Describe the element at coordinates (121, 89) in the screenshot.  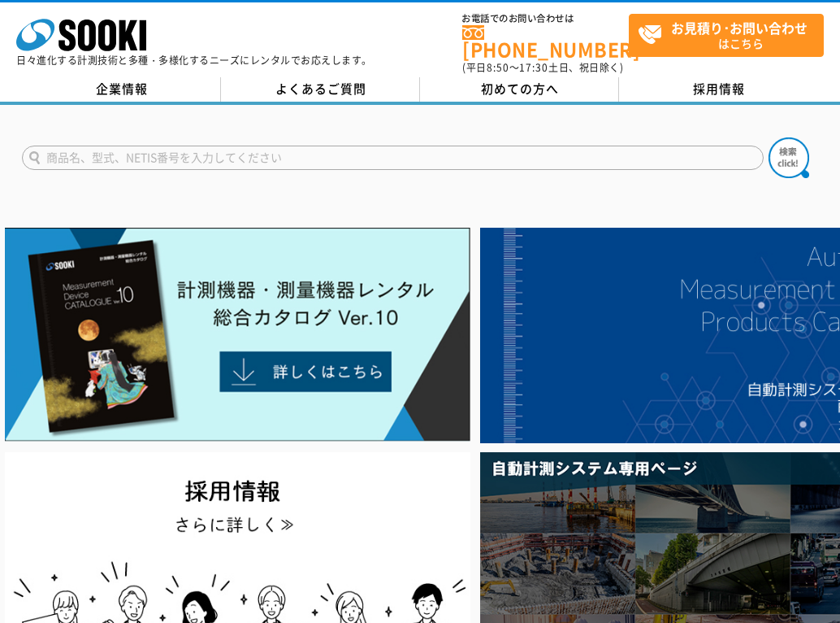
I see `a: 企業情報` at that location.